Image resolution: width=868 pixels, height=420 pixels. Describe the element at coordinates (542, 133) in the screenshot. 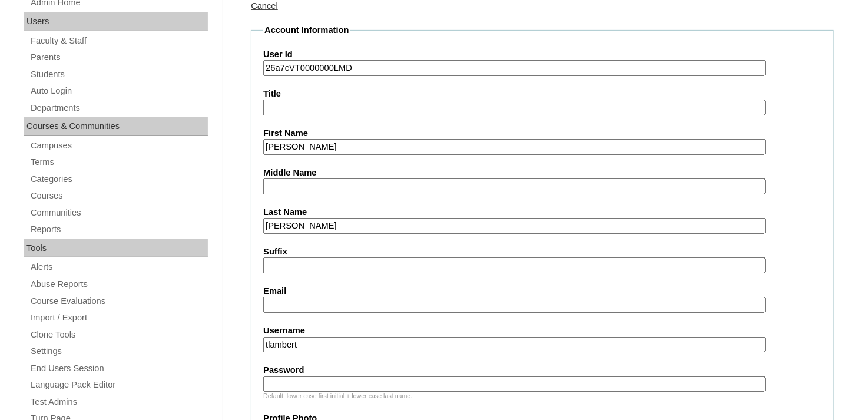

I see `label: First Name` at that location.